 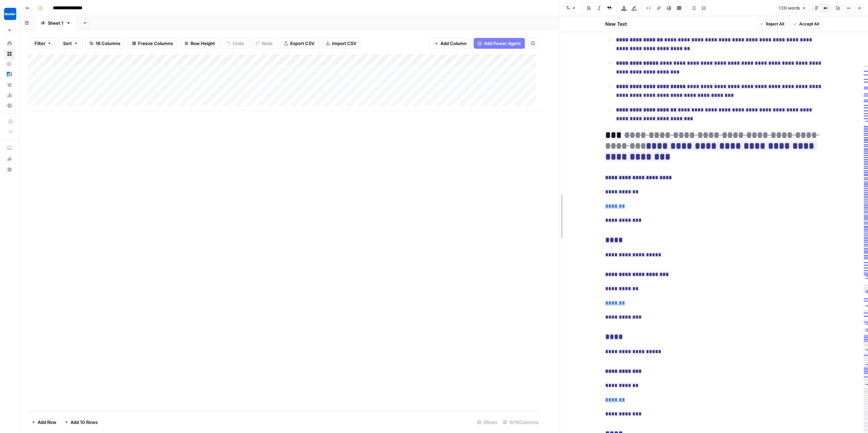 I want to click on a: Home, so click(x=9, y=43).